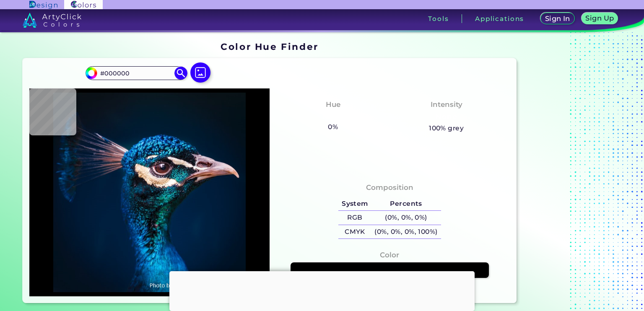 This screenshot has width=644, height=311. What do you see at coordinates (149, 192) in the screenshot?
I see `img: img_pavlin.jpg` at bounding box center [149, 192].